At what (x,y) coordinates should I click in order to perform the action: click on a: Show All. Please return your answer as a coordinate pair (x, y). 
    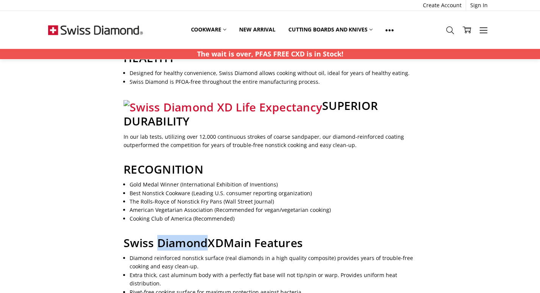
    Looking at the image, I should click on (390, 30).